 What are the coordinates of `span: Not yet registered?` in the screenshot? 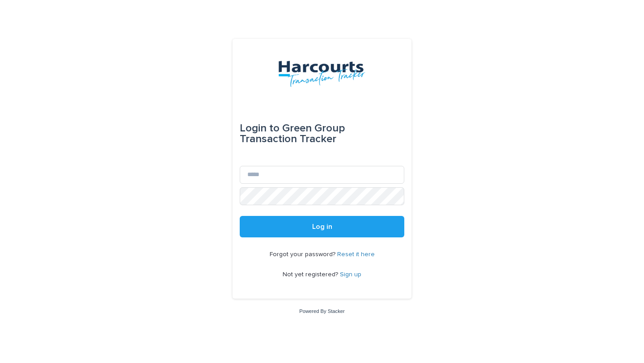 It's located at (311, 274).